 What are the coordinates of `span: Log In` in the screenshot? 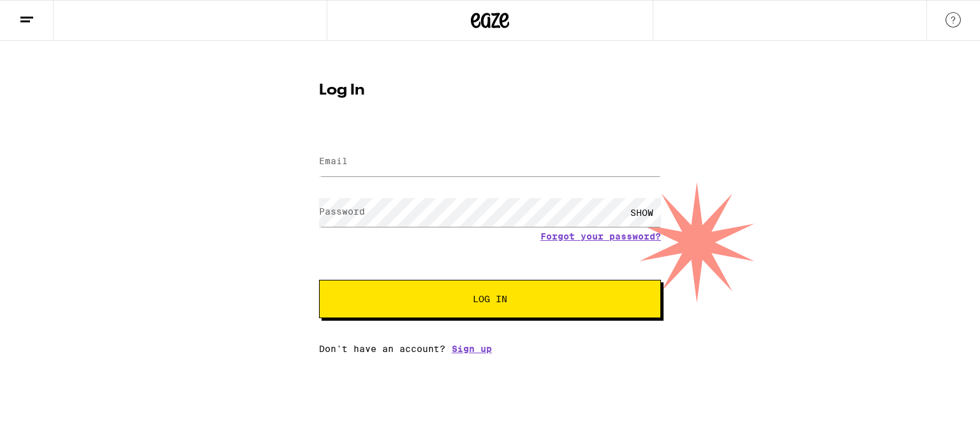 It's located at (490, 299).